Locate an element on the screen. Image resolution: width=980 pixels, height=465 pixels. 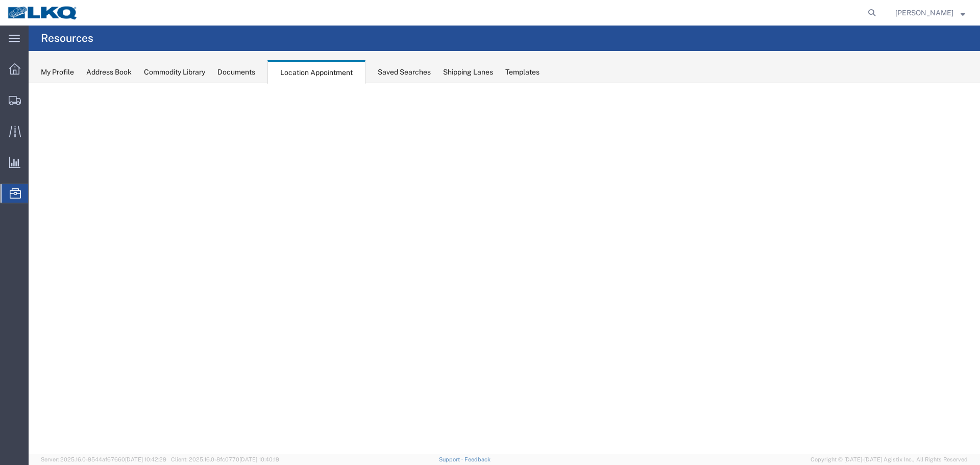
div: Shipping Lanes is located at coordinates (468, 72).